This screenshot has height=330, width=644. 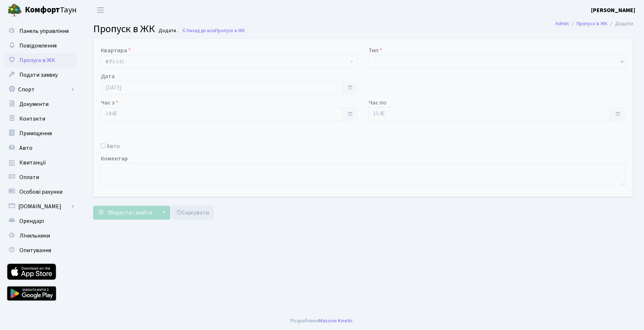 I want to click on span: Приміщення, so click(x=35, y=134).